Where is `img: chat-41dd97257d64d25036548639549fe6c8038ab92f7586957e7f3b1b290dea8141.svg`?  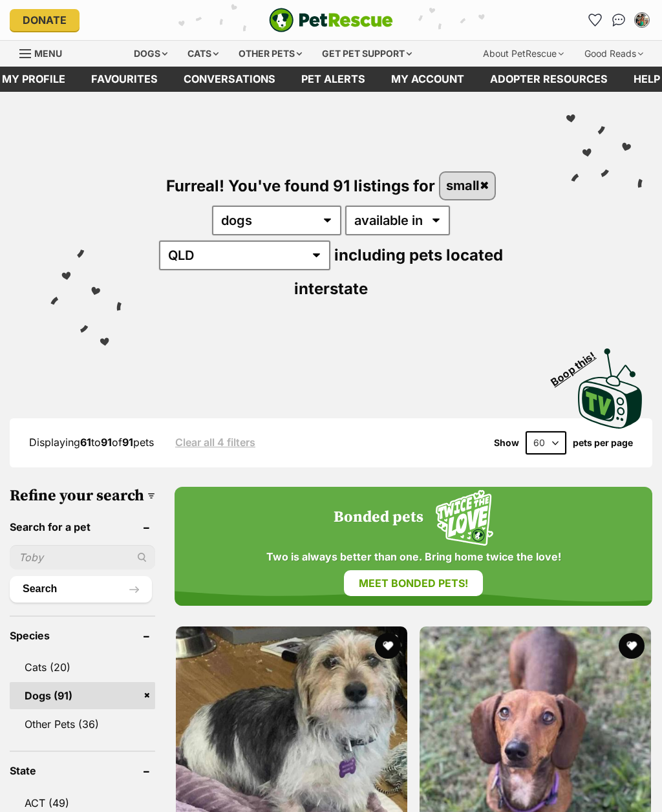
img: chat-41dd97257d64d25036548639549fe6c8038ab92f7586957e7f3b1b290dea8141.svg is located at coordinates (619, 20).